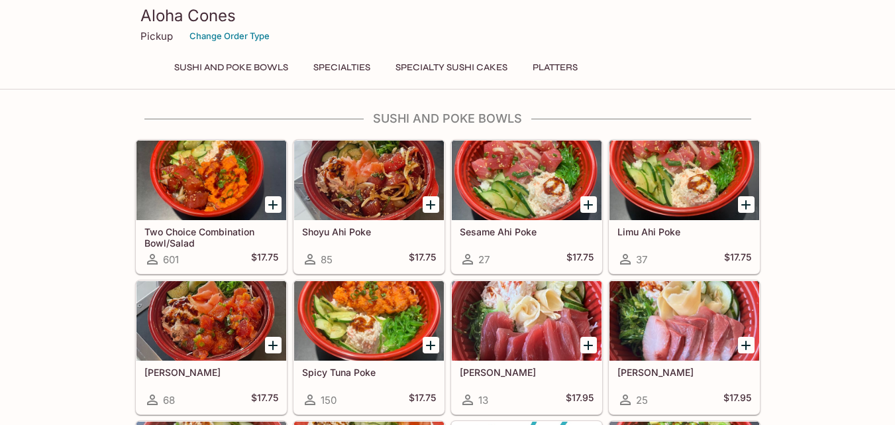  Describe the element at coordinates (684, 180) in the screenshot. I see `div: Limu Ahi Poke` at that location.